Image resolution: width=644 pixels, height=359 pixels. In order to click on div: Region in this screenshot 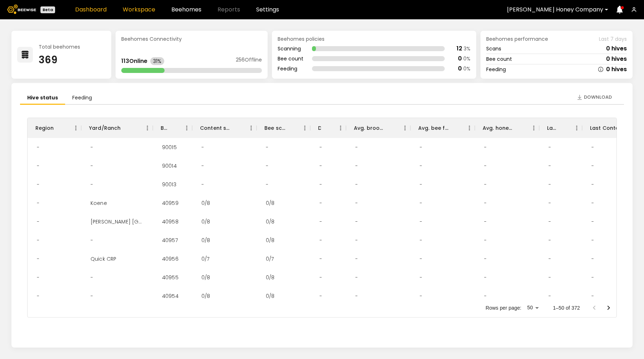, I will do `click(44, 128)`.